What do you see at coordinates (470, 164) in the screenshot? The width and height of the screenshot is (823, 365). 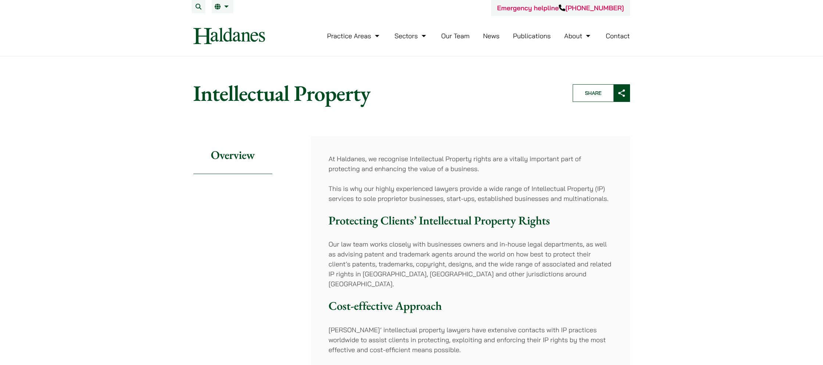 I see `p: At Haldanes, we recognise Intellectual Property rights are a vitally important part of protecting...` at bounding box center [470, 164].